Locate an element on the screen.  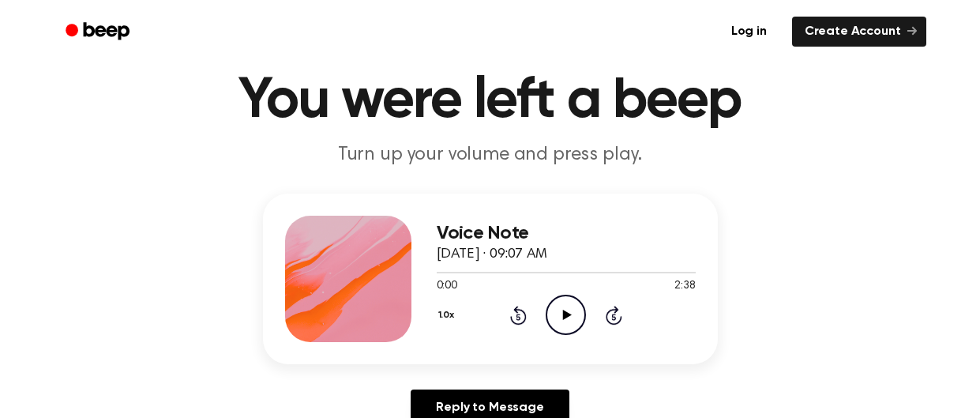
h3: Voice Note is located at coordinates (566, 233).